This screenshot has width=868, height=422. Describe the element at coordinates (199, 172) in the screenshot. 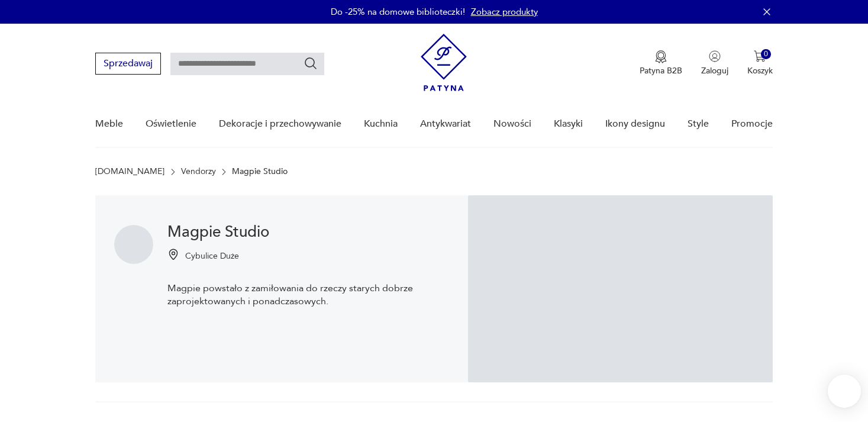

I see `a: Vendorzy` at that location.